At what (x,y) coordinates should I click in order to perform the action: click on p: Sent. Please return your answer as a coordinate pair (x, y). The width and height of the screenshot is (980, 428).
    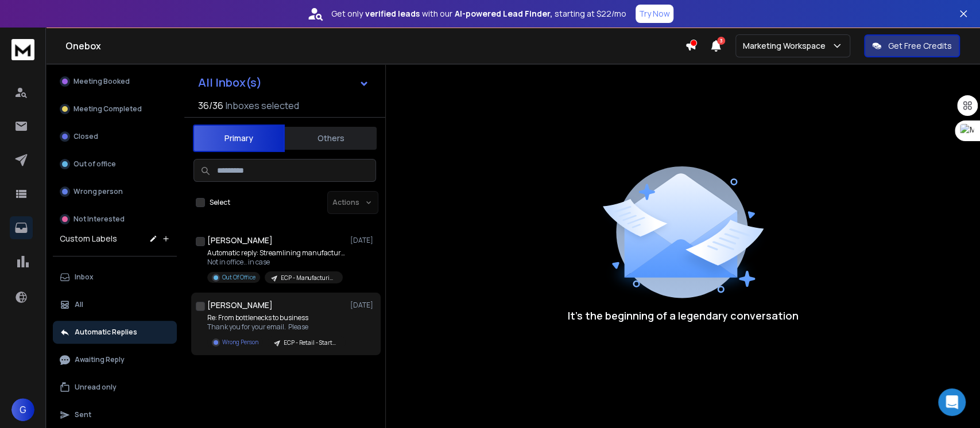
    Looking at the image, I should click on (83, 415).